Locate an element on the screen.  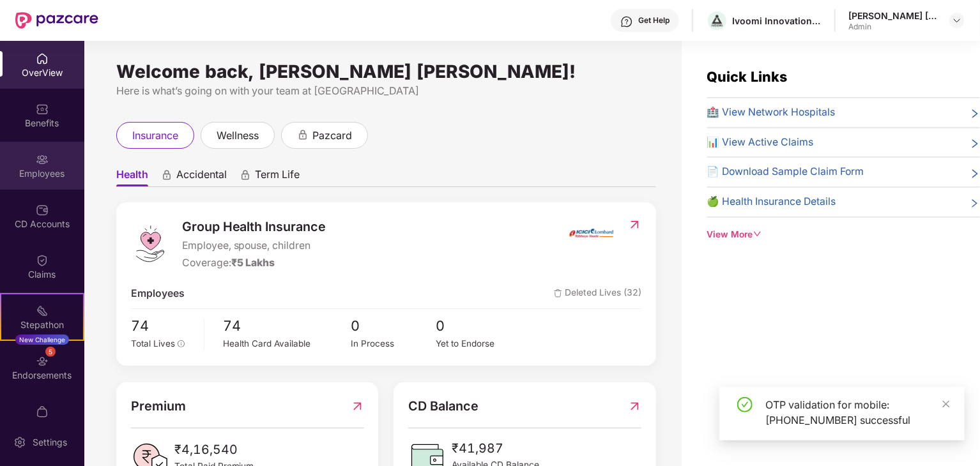
span: Total Lives is located at coordinates (152, 343).